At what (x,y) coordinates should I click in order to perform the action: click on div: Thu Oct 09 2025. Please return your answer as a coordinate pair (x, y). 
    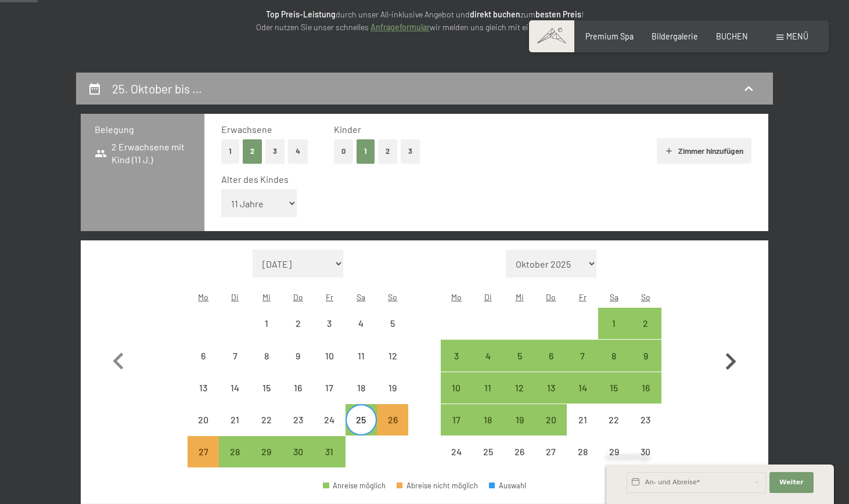
    Looking at the image, I should click on (298, 355).